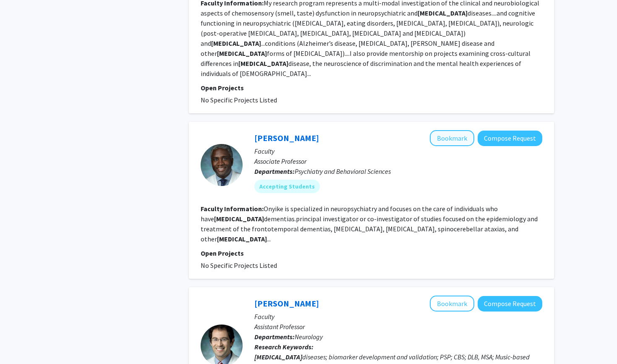 The width and height of the screenshot is (617, 364). Describe the element at coordinates (308, 337) in the screenshot. I see `span: Neurology` at that location.